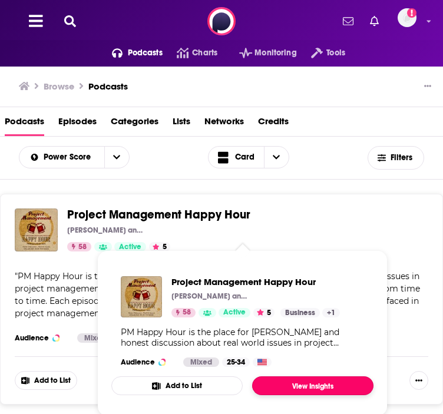  Describe the element at coordinates (134, 124) in the screenshot. I see `a: Categories` at that location.